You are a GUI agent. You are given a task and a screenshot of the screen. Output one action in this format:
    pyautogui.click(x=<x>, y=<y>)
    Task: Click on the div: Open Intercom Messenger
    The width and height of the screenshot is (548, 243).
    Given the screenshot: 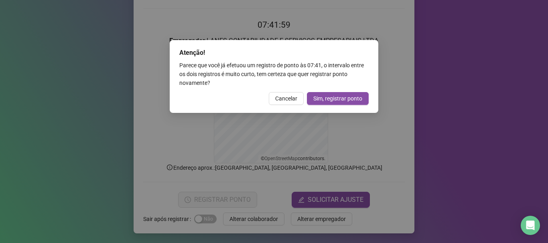 What is the action you would take?
    pyautogui.click(x=530, y=226)
    